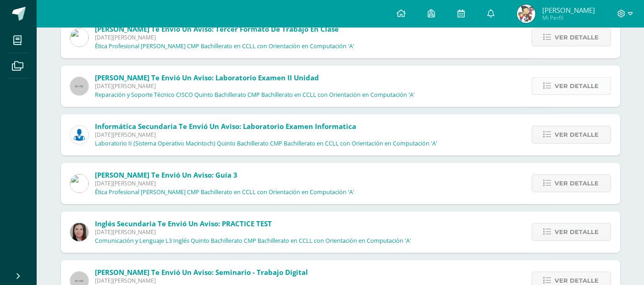 The width and height of the screenshot is (644, 285). What do you see at coordinates (80, 86) in the screenshot?
I see `img: 60x60` at bounding box center [80, 86].